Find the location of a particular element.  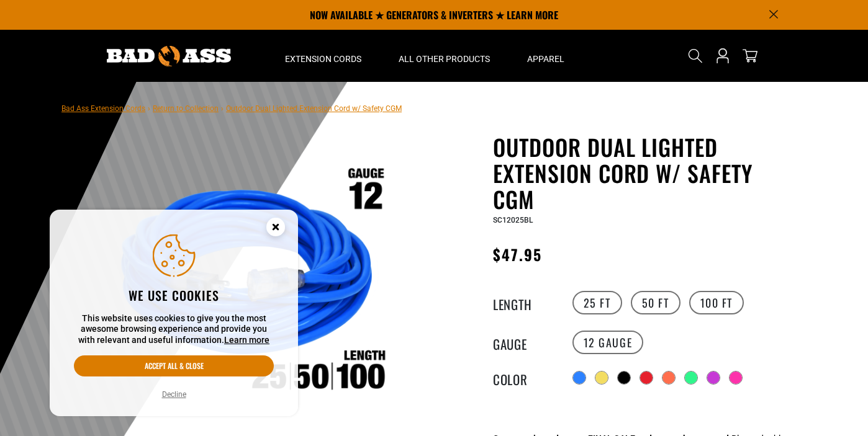

a: Learn more is located at coordinates (247, 340).